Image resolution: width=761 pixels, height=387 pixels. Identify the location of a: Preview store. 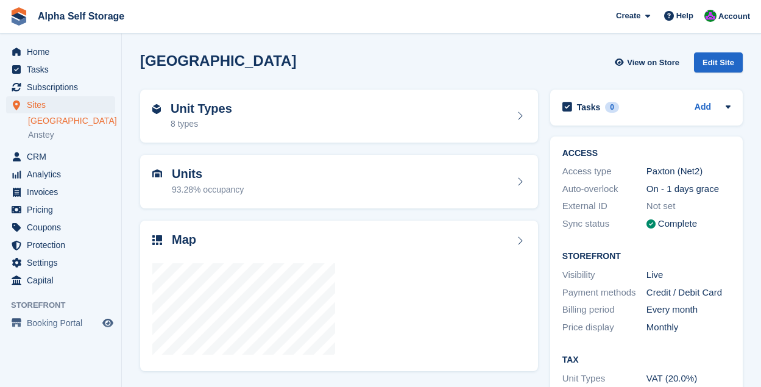
(108, 323).